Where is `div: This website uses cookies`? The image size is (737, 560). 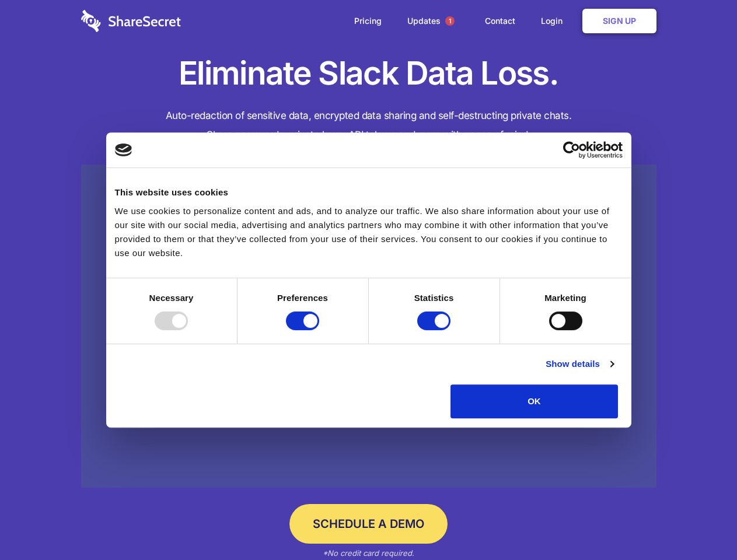
div: This website uses cookies is located at coordinates (369, 193).